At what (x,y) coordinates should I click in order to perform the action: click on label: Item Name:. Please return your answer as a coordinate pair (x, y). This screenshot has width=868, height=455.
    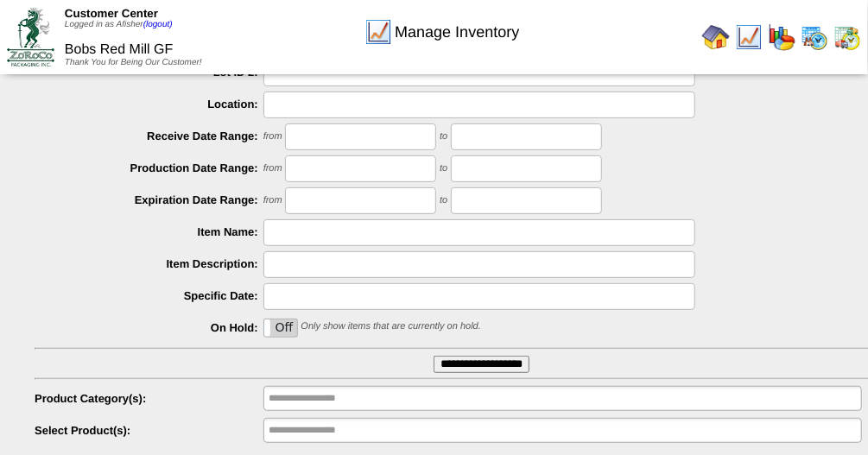
    Looking at the image, I should click on (148, 232).